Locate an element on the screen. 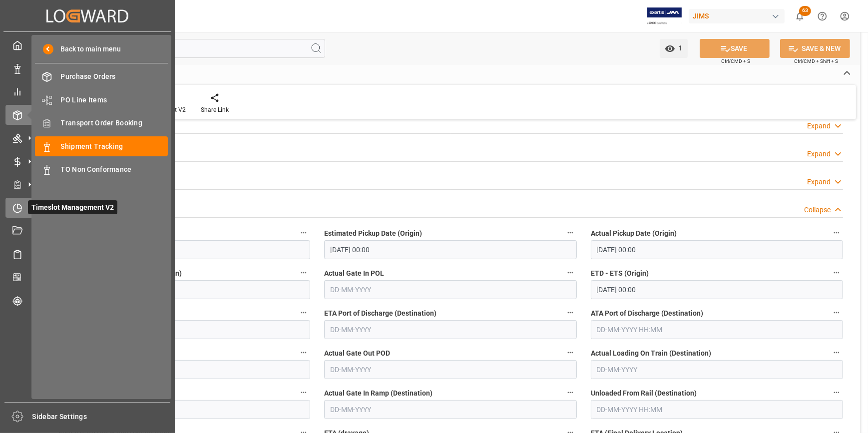 This screenshot has height=433, width=868. span: Estimated Pickup Date (Origin) is located at coordinates (373, 233).